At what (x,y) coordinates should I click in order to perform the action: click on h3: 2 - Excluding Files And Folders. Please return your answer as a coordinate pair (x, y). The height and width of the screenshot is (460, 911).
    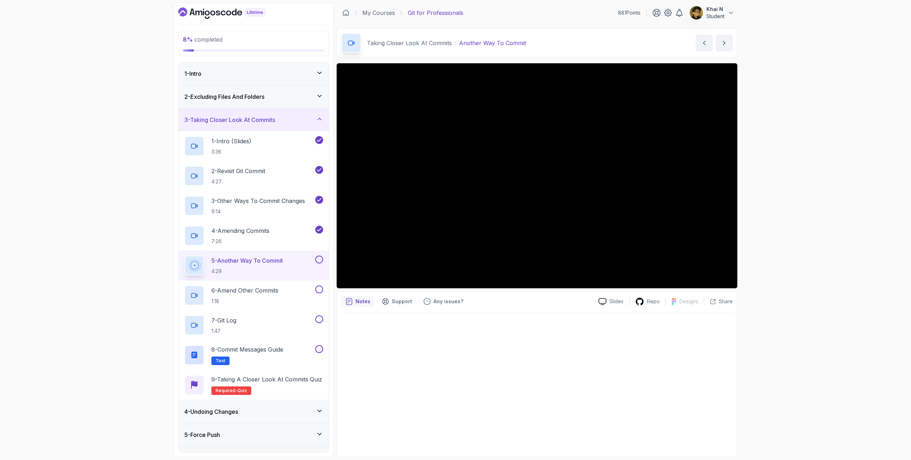
    Looking at the image, I should click on (224, 97).